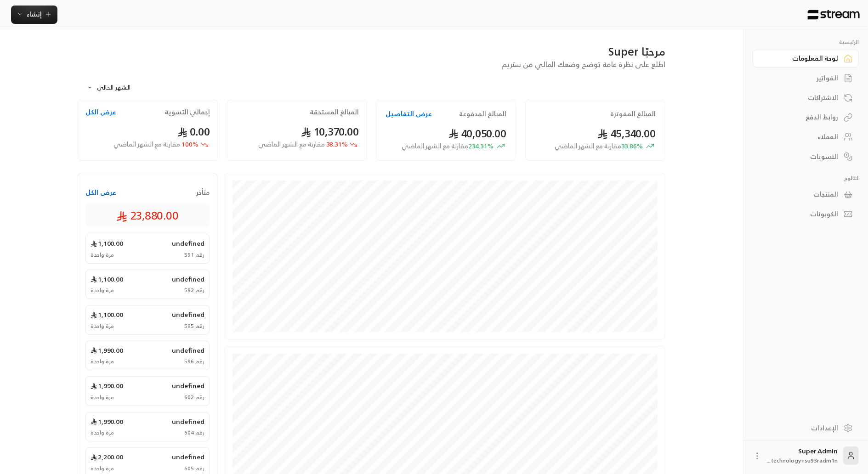  What do you see at coordinates (34, 15) in the screenshot?
I see `button: إنشاء` at bounding box center [34, 15].